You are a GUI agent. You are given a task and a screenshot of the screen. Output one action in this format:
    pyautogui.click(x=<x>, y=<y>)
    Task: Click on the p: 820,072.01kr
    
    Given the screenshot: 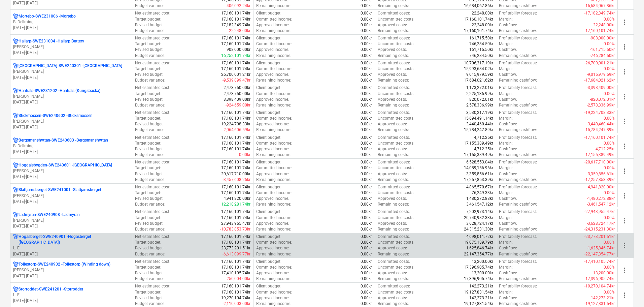 What is the action you would take?
    pyautogui.click(x=481, y=99)
    